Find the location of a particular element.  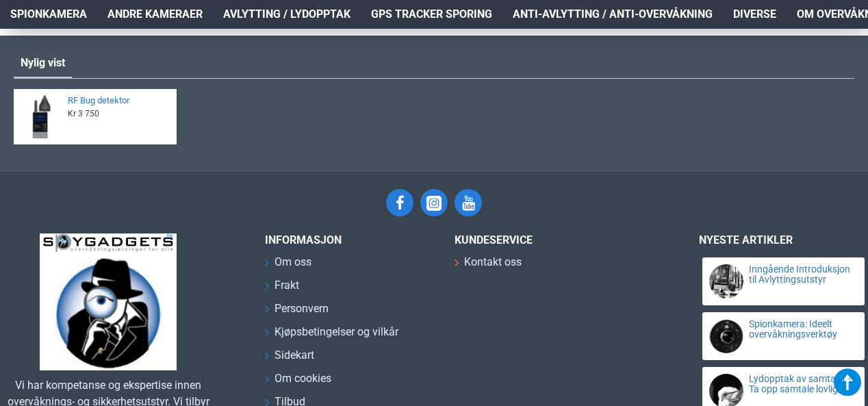

span: Frakt is located at coordinates (287, 286).